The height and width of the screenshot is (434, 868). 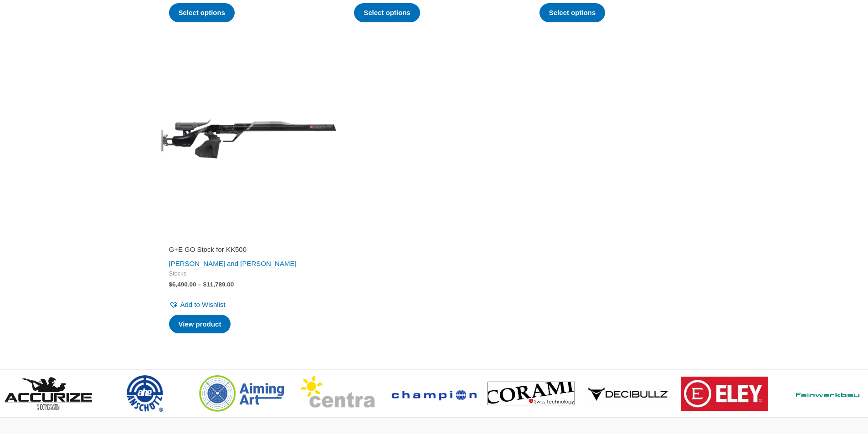 I want to click on img: G+E GO Stock for KK500, so click(x=249, y=139).